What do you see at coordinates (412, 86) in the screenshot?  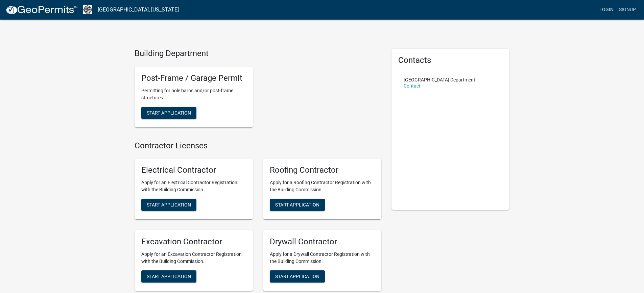 I see `a: Contact` at bounding box center [412, 86].